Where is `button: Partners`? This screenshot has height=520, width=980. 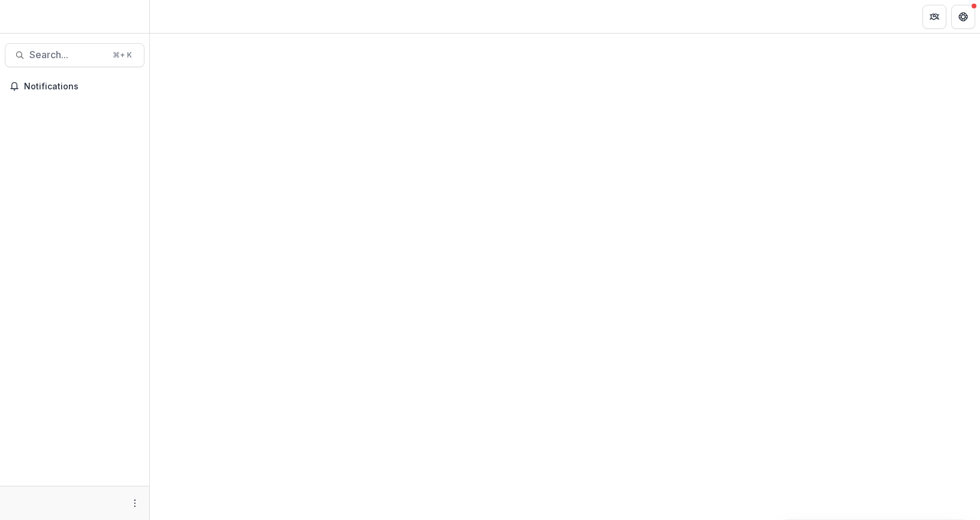 button: Partners is located at coordinates (934, 17).